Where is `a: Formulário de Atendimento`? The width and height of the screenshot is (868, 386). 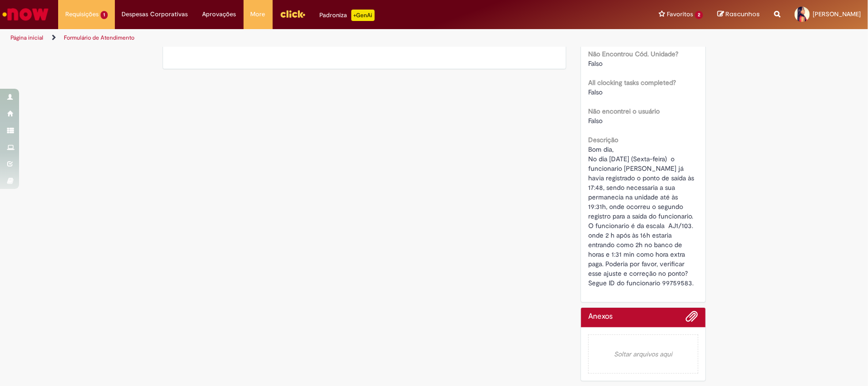
a: Formulário de Atendimento is located at coordinates (99, 38).